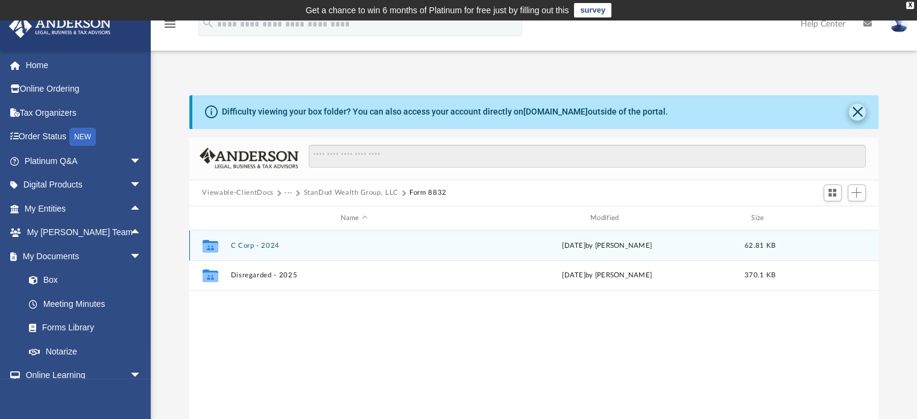 This screenshot has width=917, height=419. What do you see at coordinates (84, 209) in the screenshot?
I see `a: My Entitiesarrow_drop_up` at bounding box center [84, 209].